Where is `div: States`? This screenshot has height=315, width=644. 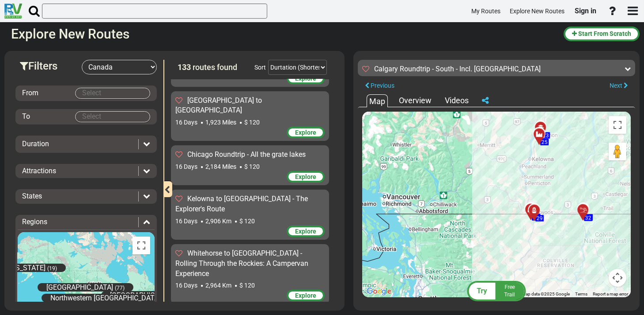 div: States is located at coordinates (86, 196).